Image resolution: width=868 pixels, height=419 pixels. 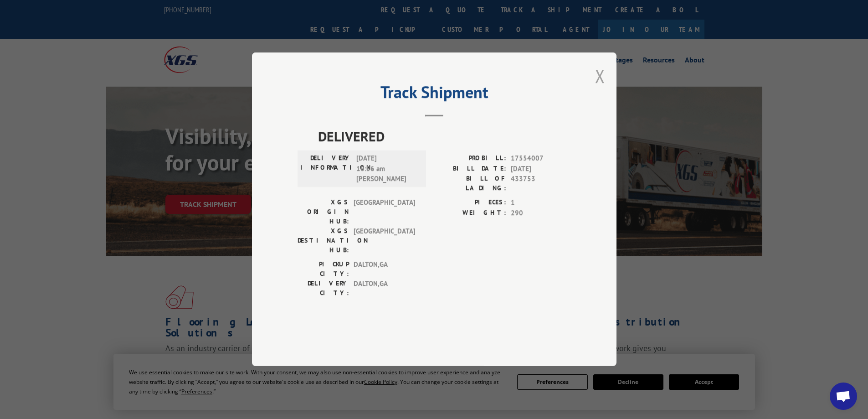 I want to click on label: PIECES:, so click(x=470, y=203).